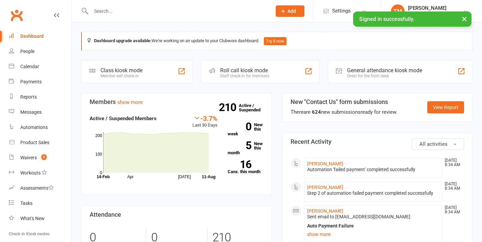  Describe the element at coordinates (32, 219) in the screenshot. I see `div: What's New` at that location.